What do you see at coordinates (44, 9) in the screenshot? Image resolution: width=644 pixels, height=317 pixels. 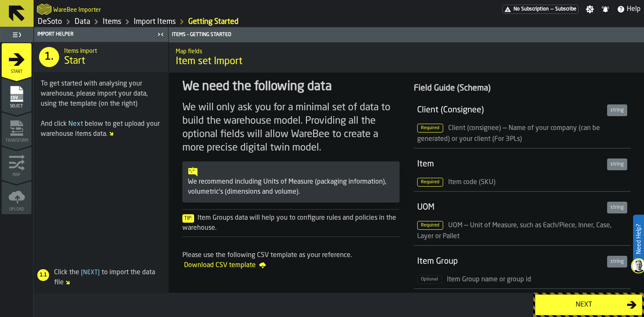 I see `a: logo-header` at bounding box center [44, 9].